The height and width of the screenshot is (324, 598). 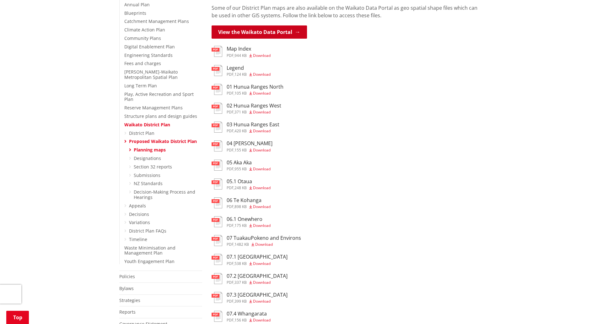 I want to click on h3: 07 TuakauPokeno and Environs, so click(x=264, y=238).